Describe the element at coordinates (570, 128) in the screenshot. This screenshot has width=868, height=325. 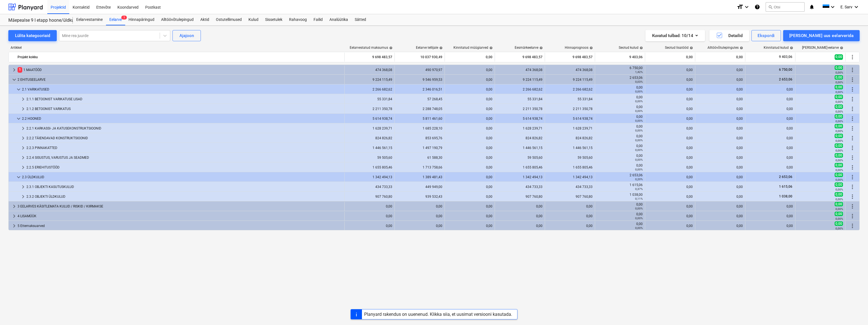
I see `div: 1 628 239,71` at that location.